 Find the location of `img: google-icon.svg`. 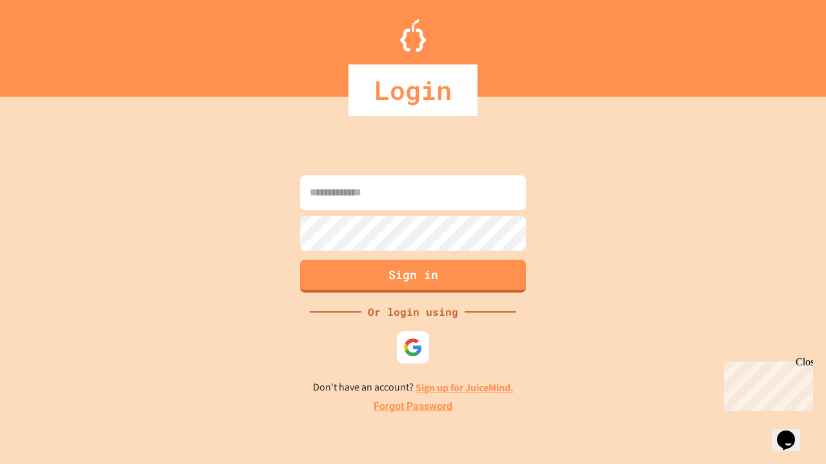

img: google-icon.svg is located at coordinates (413, 348).